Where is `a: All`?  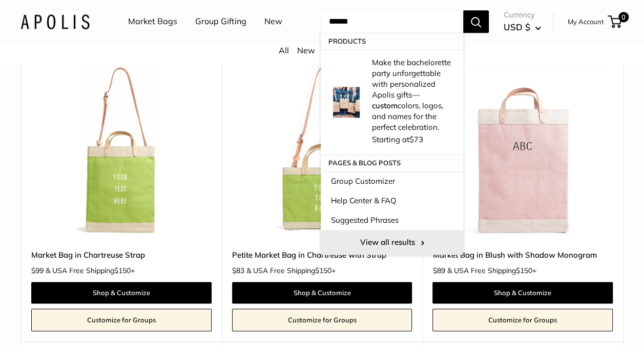
a: All is located at coordinates (284, 50).